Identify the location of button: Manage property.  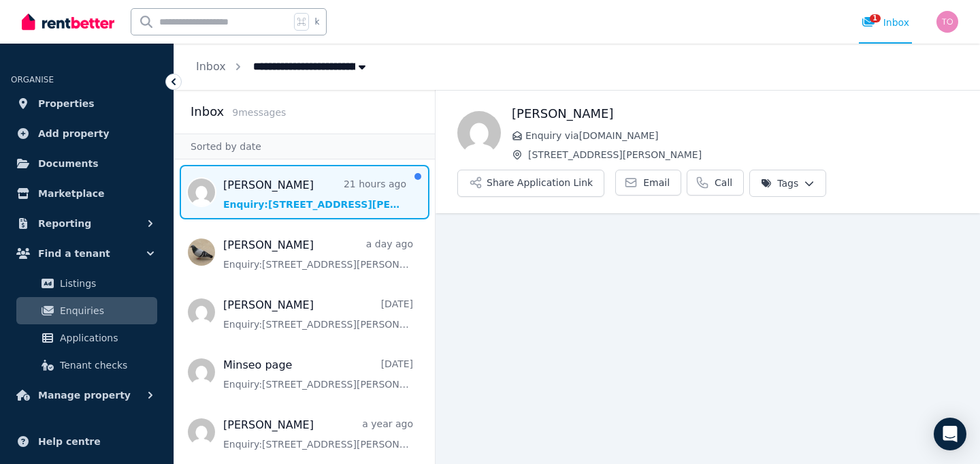
(86, 395).